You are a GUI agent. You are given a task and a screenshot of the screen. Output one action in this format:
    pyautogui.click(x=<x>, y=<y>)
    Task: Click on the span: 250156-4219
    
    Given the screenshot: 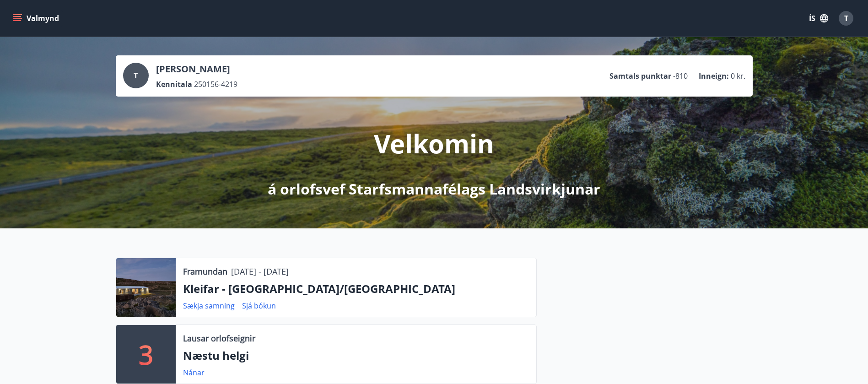 What is the action you would take?
    pyautogui.click(x=216, y=84)
    